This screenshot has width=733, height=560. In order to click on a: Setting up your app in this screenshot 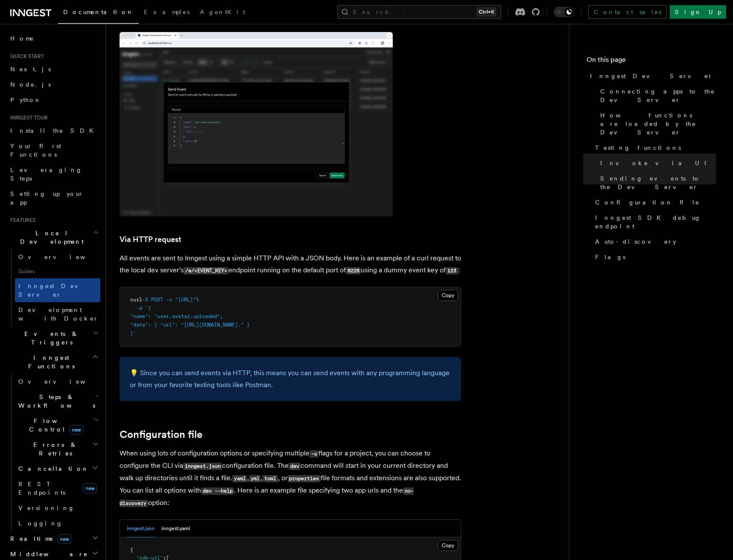, I will do `click(54, 198)`.